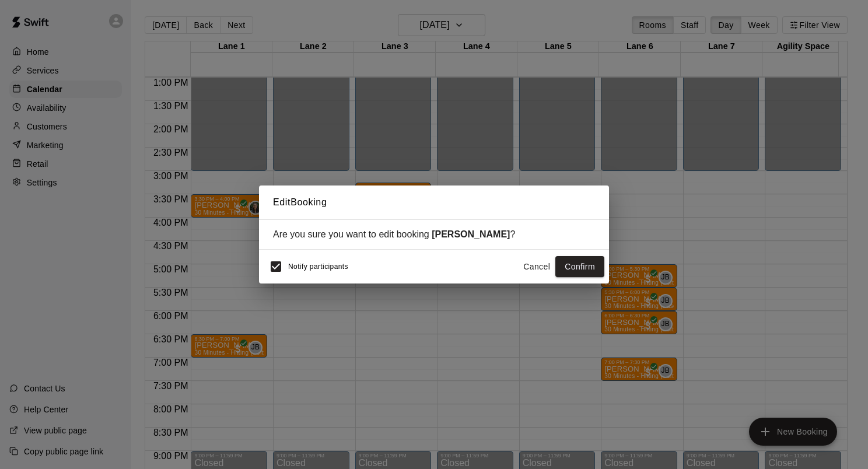 This screenshot has height=469, width=868. I want to click on button: Confirm, so click(579, 266).